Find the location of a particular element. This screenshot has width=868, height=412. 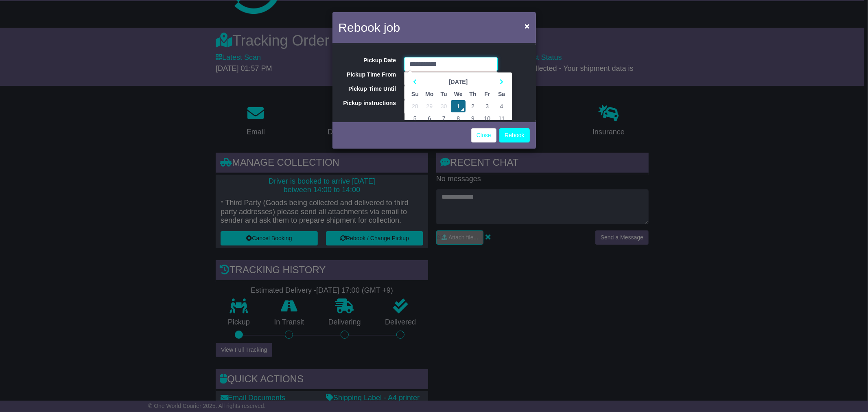

td: 6 is located at coordinates (430, 119).